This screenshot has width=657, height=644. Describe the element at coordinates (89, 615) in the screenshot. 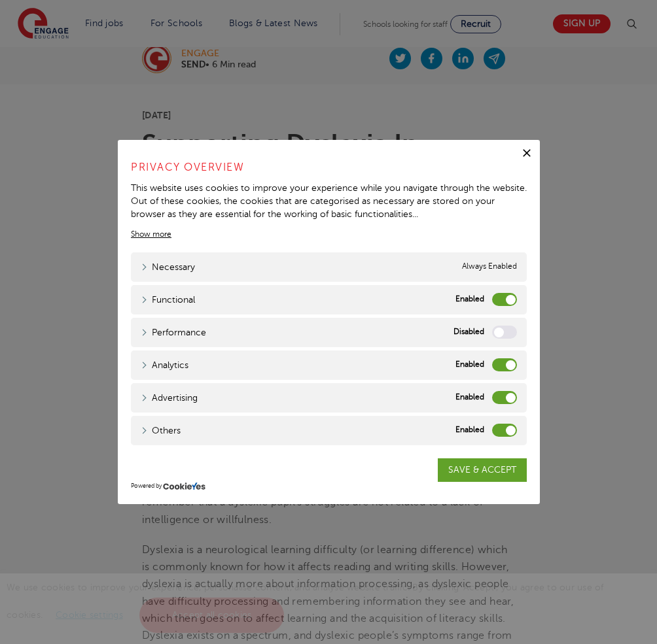

I see `a: Cookie settings` at that location.